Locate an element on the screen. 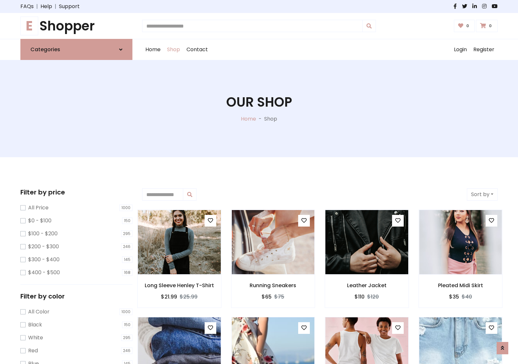 This screenshot has height=364, width=518. h5: Filter by color is located at coordinates (76, 296).